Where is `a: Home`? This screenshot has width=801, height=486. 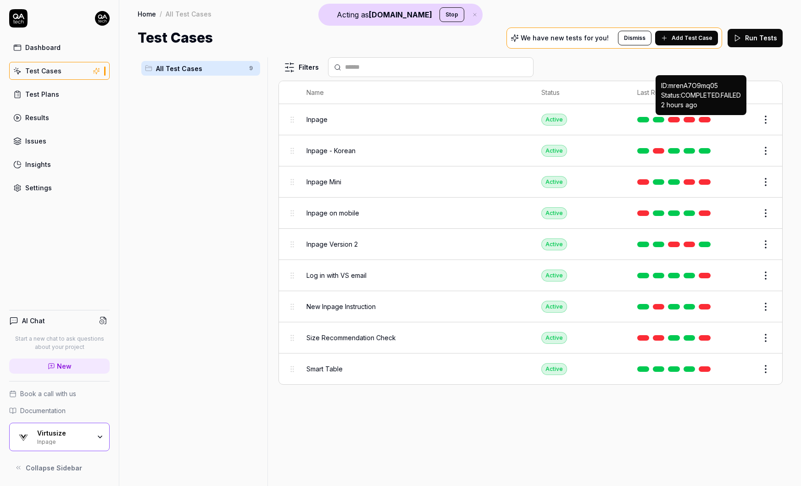
a: Home is located at coordinates (147, 14).